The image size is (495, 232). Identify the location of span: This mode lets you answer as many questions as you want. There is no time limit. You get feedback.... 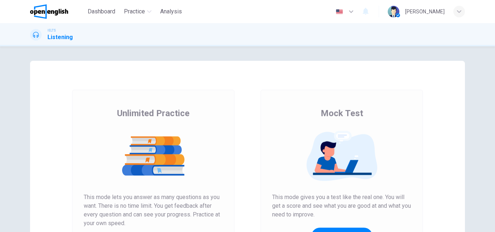
(153, 211).